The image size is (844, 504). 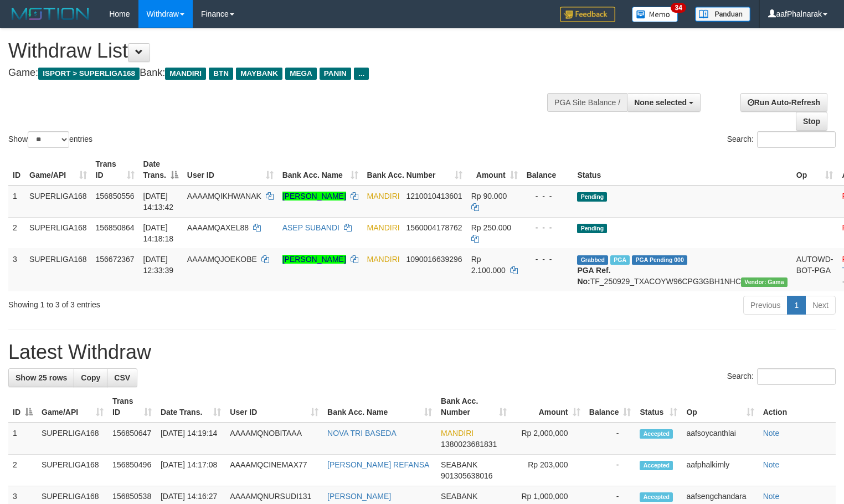 I want to click on a: 1, so click(x=797, y=305).